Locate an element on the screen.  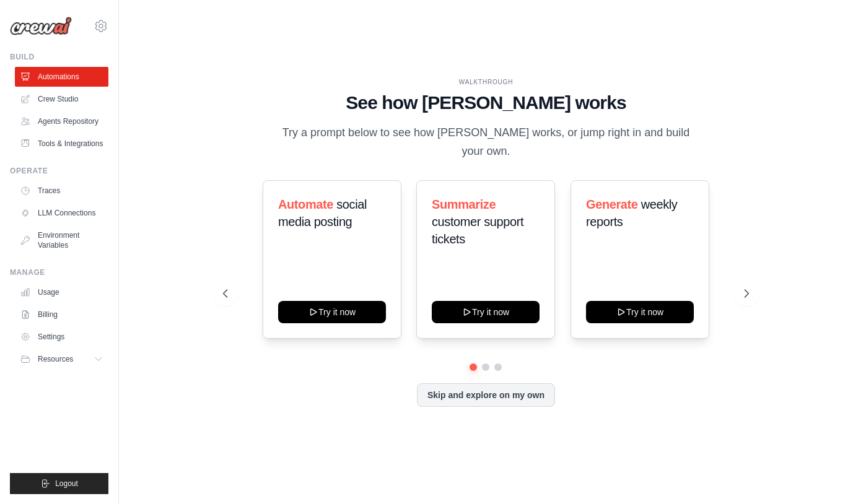
a: LLM Connections is located at coordinates (61, 213).